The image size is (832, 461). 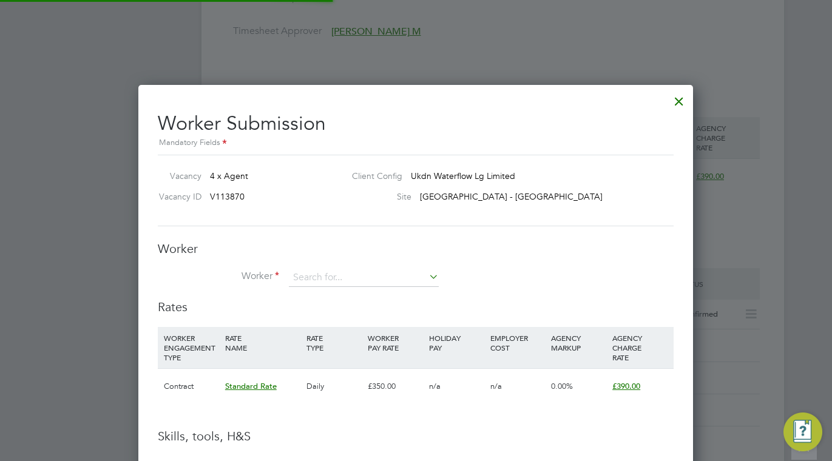 What do you see at coordinates (263, 343) in the screenshot?
I see `div: RATE NAME` at bounding box center [263, 343].